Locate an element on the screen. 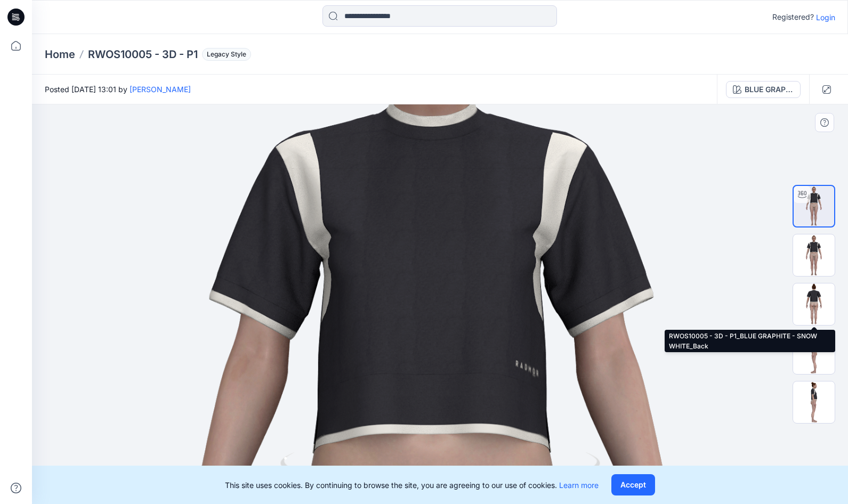 The image size is (848, 504). button: BLUE GRAPHITE / SNOW WHITE is located at coordinates (763, 89).